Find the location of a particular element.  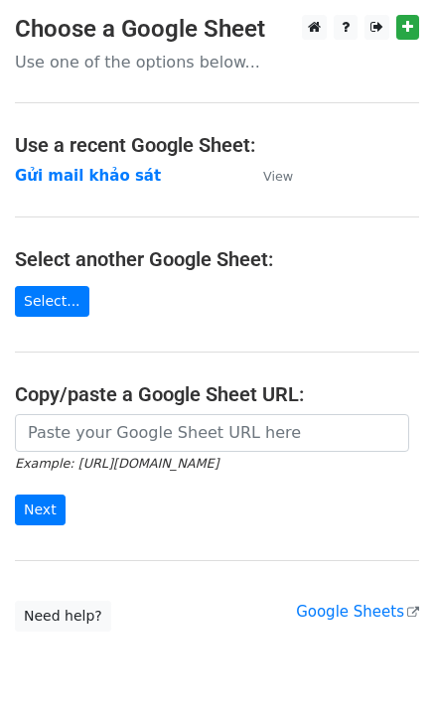

a: Gửi mail khảo sát is located at coordinates (87, 176).